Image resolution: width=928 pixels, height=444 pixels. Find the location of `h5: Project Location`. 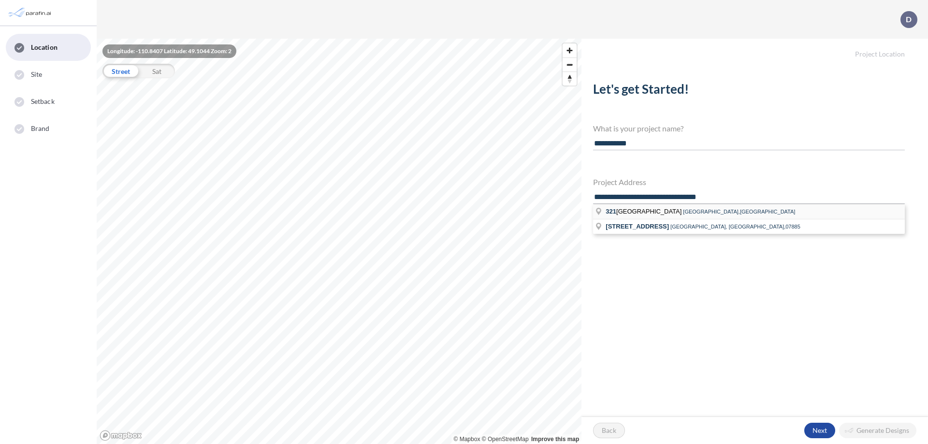

h5: Project Location is located at coordinates (755, 48).